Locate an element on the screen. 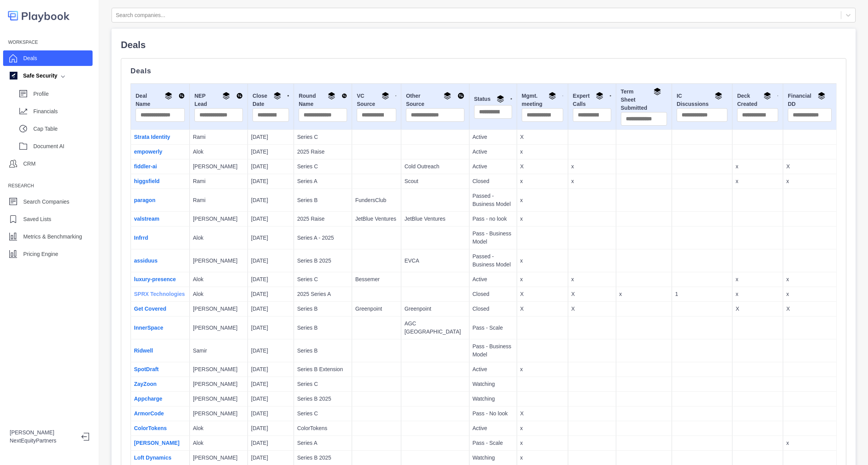  a: empowerly is located at coordinates (148, 152).